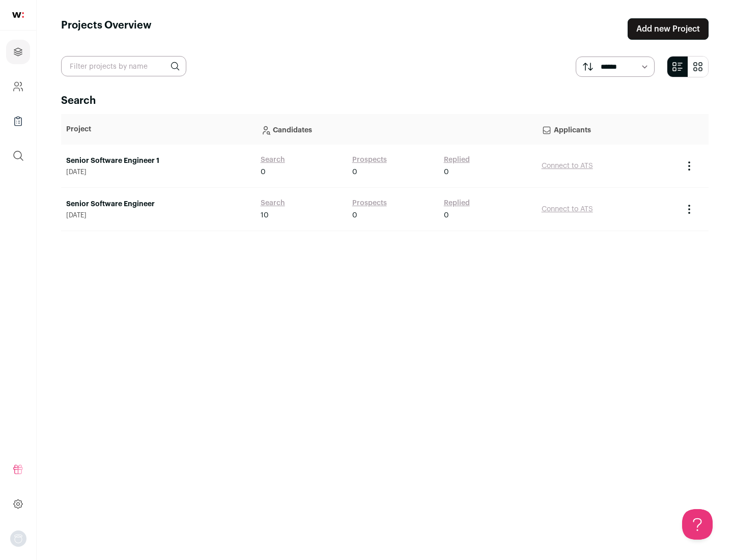 Image resolution: width=733 pixels, height=560 pixels. What do you see at coordinates (158, 130) in the screenshot?
I see `p: Project` at bounding box center [158, 130].